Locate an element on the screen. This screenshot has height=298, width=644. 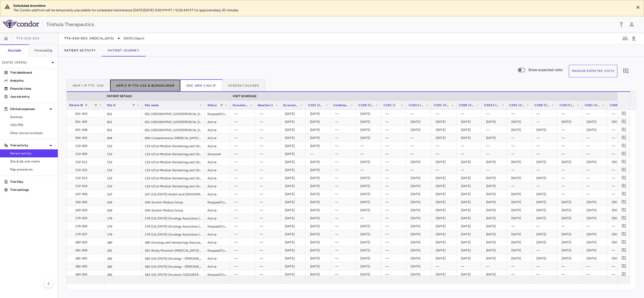
div: 169-Summit Medical Group is located at coordinates (173, 202).